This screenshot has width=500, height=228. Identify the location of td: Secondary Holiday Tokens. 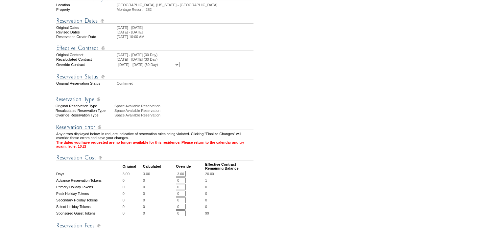
(89, 200).